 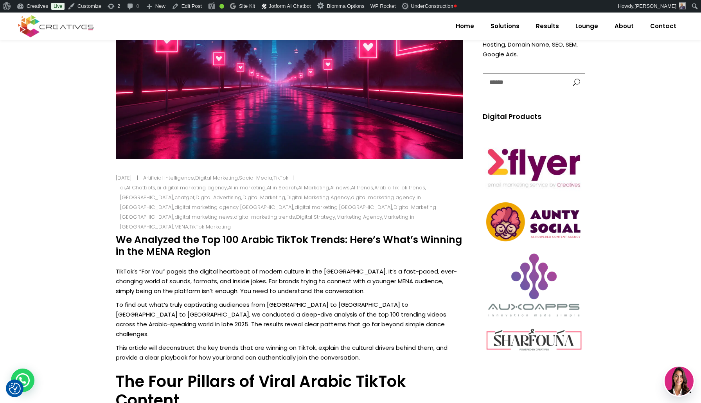 What do you see at coordinates (534, 116) in the screenshot?
I see `h5: Digital Products` at bounding box center [534, 116].